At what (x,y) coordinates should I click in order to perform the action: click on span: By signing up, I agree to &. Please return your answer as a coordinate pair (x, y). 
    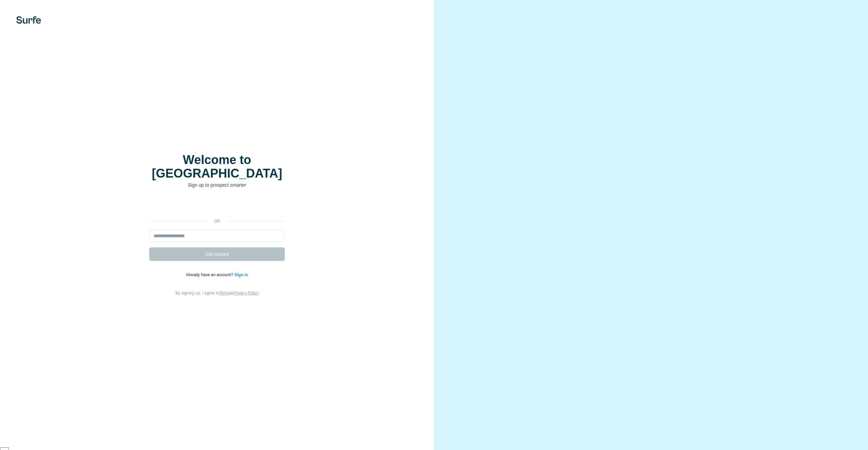
    Looking at the image, I should click on (217, 293).